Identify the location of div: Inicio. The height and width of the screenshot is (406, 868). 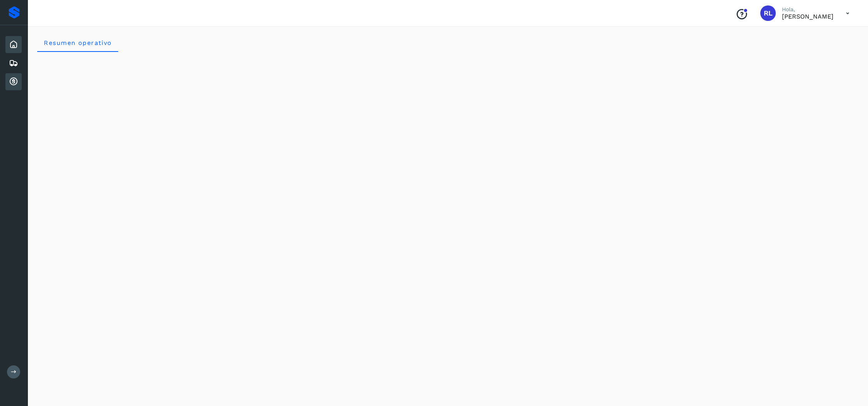
(14, 44).